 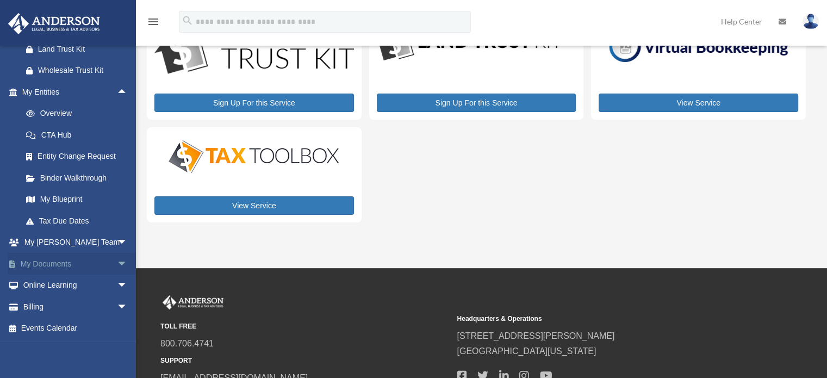 I want to click on a: My Blueprint, so click(x=79, y=200).